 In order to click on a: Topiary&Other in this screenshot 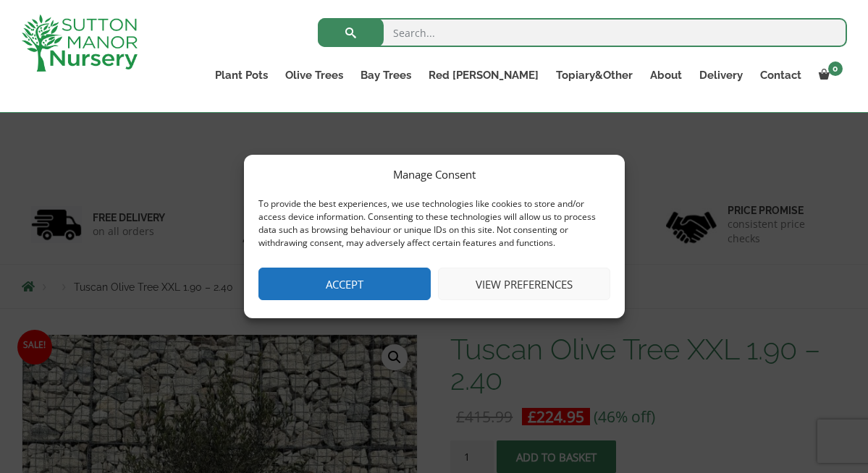, I will do `click(594, 75)`.